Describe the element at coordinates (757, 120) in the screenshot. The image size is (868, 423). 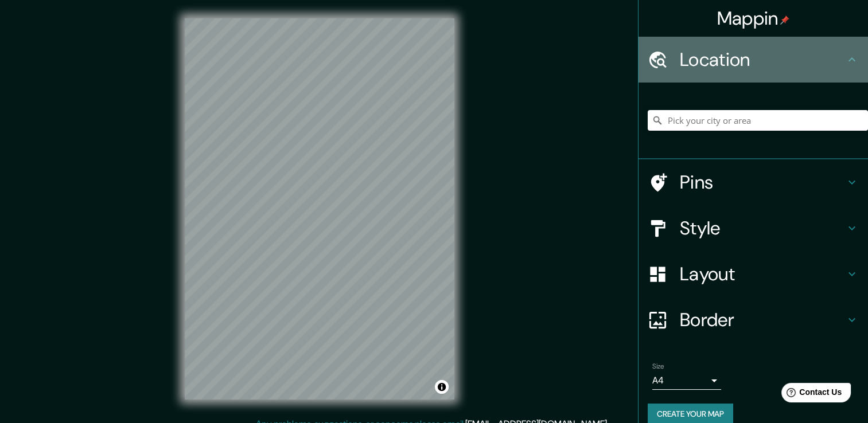
I see `input: Pick your city or area` at that location.